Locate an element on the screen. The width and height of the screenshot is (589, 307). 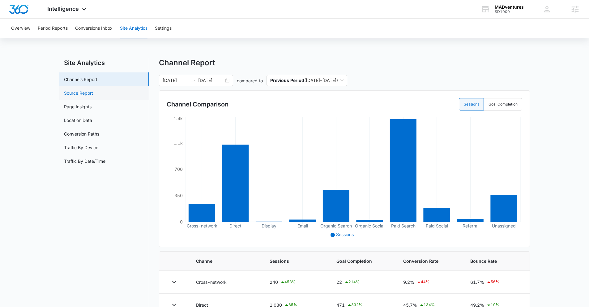
input: End date is located at coordinates (211, 80).